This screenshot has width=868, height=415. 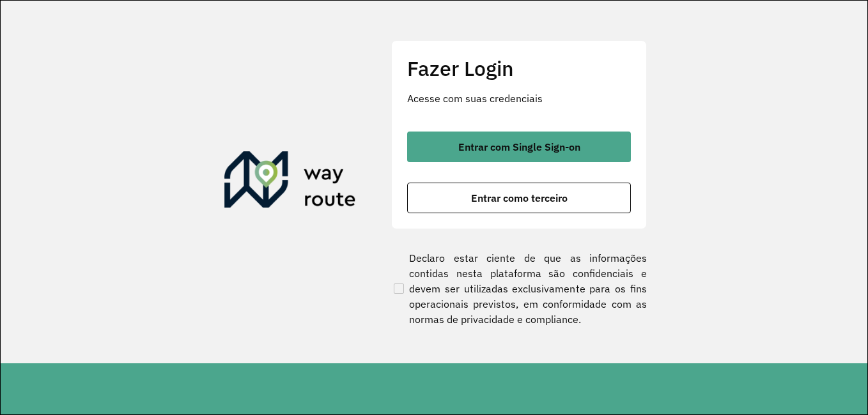 What do you see at coordinates (519, 69) in the screenshot?
I see `h2: Fazer Login` at bounding box center [519, 69].